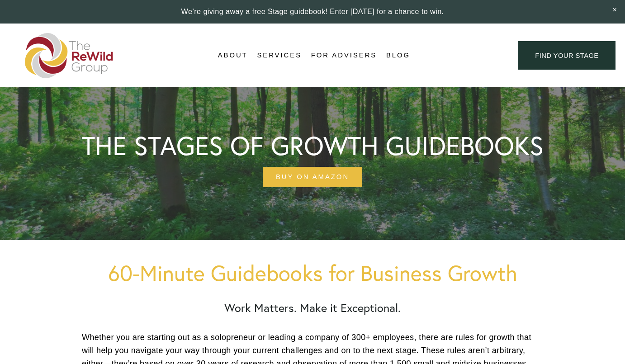  I want to click on a: For Advisers, so click(343, 56).